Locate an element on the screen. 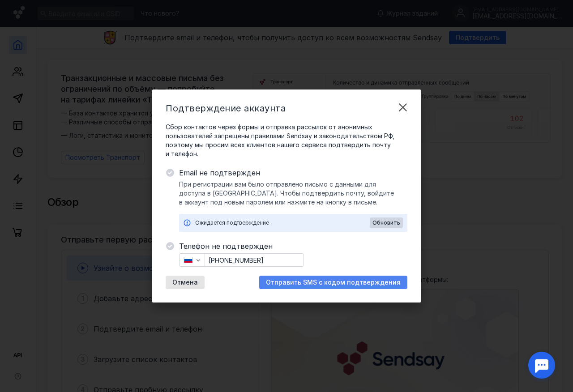 The height and width of the screenshot is (392, 573). span: Телефон не подтвержден is located at coordinates (293, 246).